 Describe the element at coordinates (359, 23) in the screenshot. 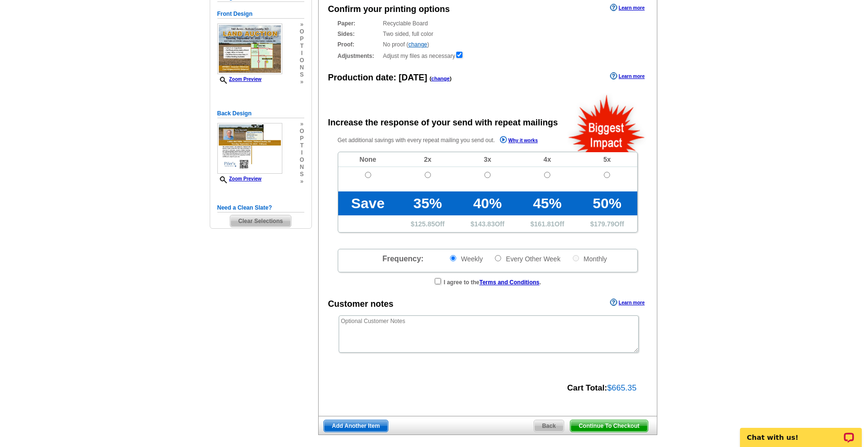

I see `strong: Paper:` at that location.